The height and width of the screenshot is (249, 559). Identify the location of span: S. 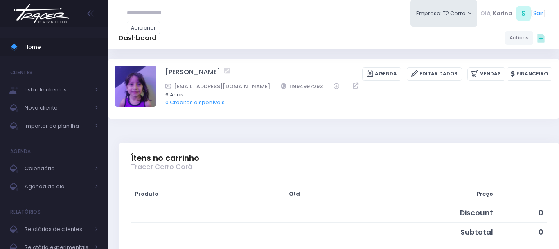
(524, 13).